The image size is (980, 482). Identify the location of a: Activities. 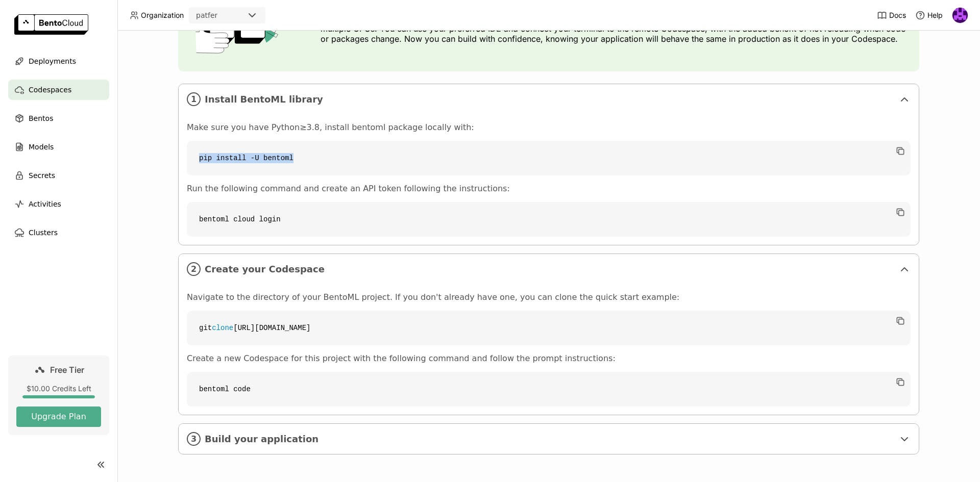
(59, 204).